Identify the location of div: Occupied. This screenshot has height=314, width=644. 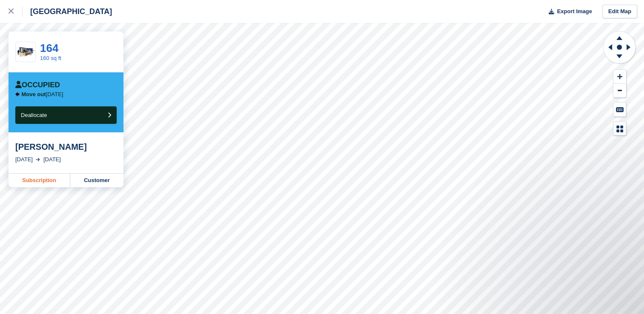
(37, 85).